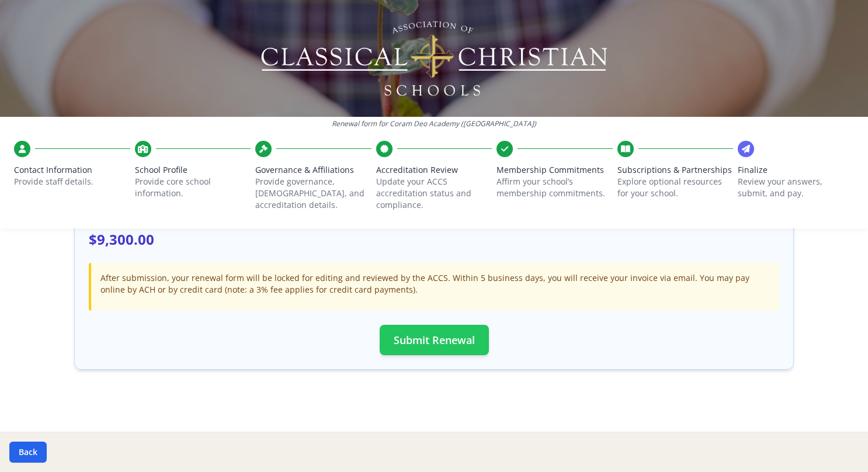  What do you see at coordinates (434, 193) in the screenshot?
I see `p: Update your ACCS accreditation status and compliance.` at bounding box center [434, 193].